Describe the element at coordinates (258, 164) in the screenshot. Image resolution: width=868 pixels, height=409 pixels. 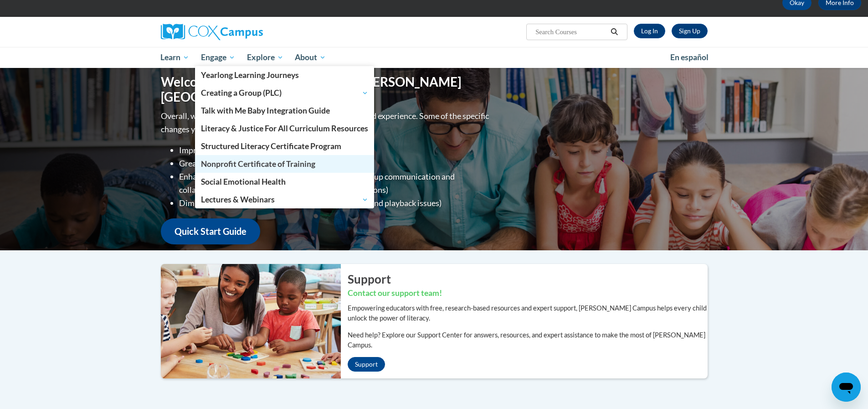
I see `span: Nonprofit Certificate of Training` at that location.